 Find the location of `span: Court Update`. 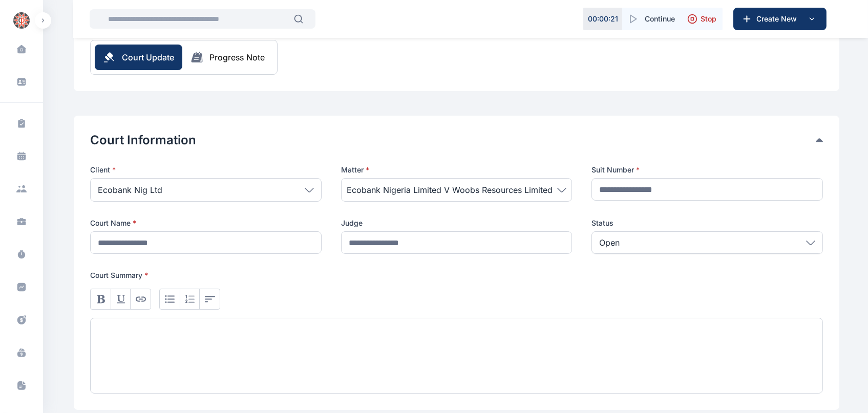

span: Court Update is located at coordinates (148, 57).